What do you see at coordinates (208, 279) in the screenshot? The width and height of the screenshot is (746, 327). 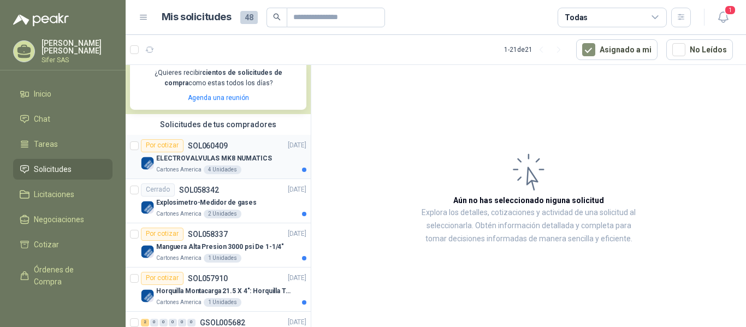 I see `p: SOL057910` at bounding box center [208, 279].